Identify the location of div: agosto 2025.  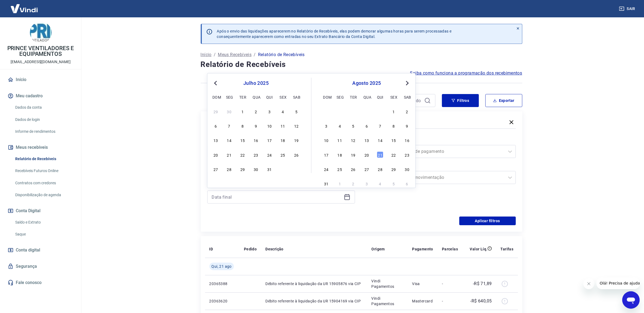
(367, 83).